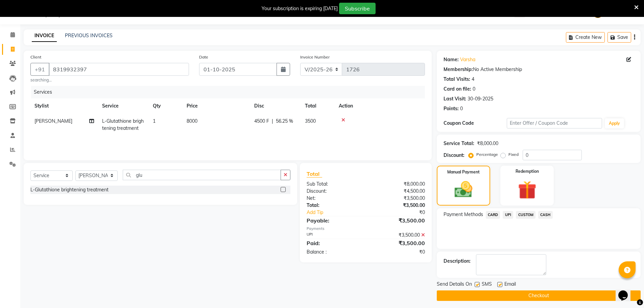 The width and height of the screenshot is (644, 308). I want to click on button: Checkout, so click(538, 295).